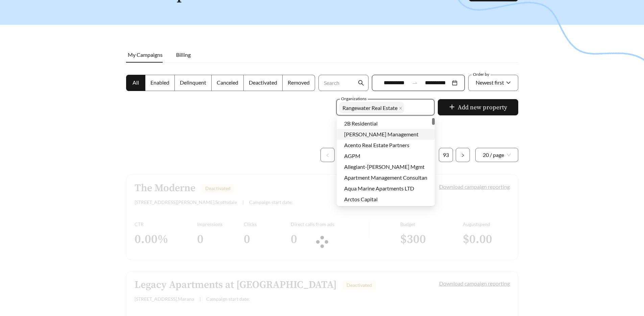  Describe the element at coordinates (378, 155) in the screenshot. I see `a: 3` at that location.